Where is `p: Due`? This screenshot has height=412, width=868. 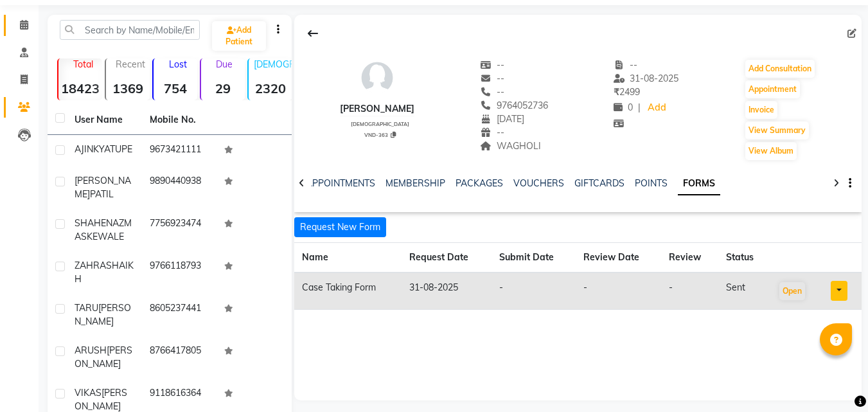
p: Due is located at coordinates (224, 64).